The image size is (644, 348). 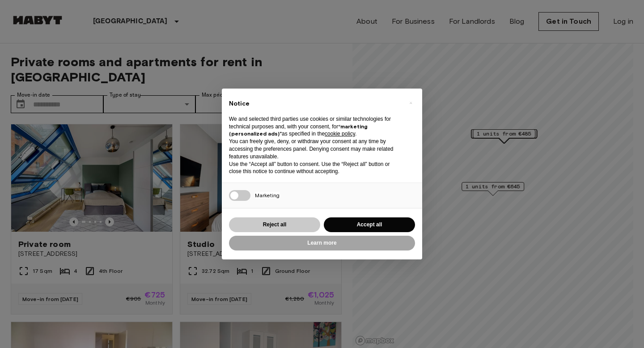 What do you see at coordinates (315, 104) in the screenshot?
I see `h2: Notice` at bounding box center [315, 104].